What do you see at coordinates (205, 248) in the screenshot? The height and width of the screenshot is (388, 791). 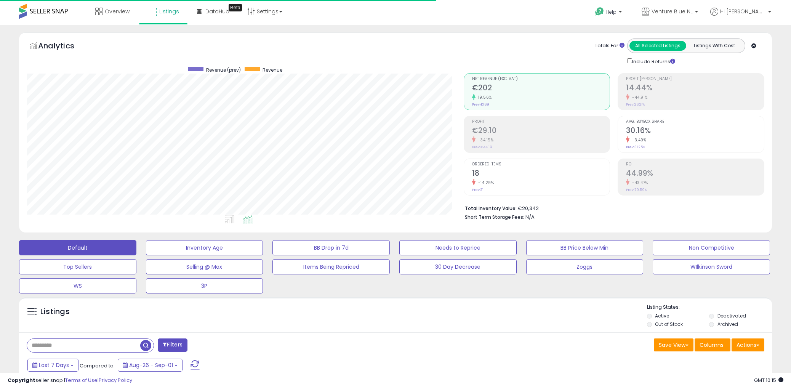 I see `button: Inventory Age` at bounding box center [205, 248].